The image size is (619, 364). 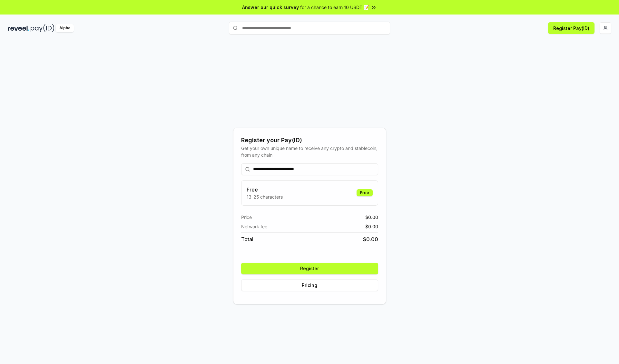 I want to click on span: Network fee, so click(x=254, y=227).